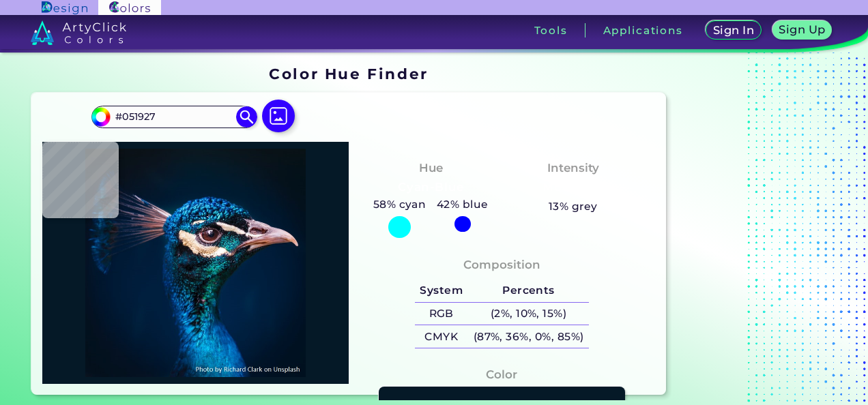  Describe the element at coordinates (442, 314) in the screenshot. I see `h5: RGB` at that location.